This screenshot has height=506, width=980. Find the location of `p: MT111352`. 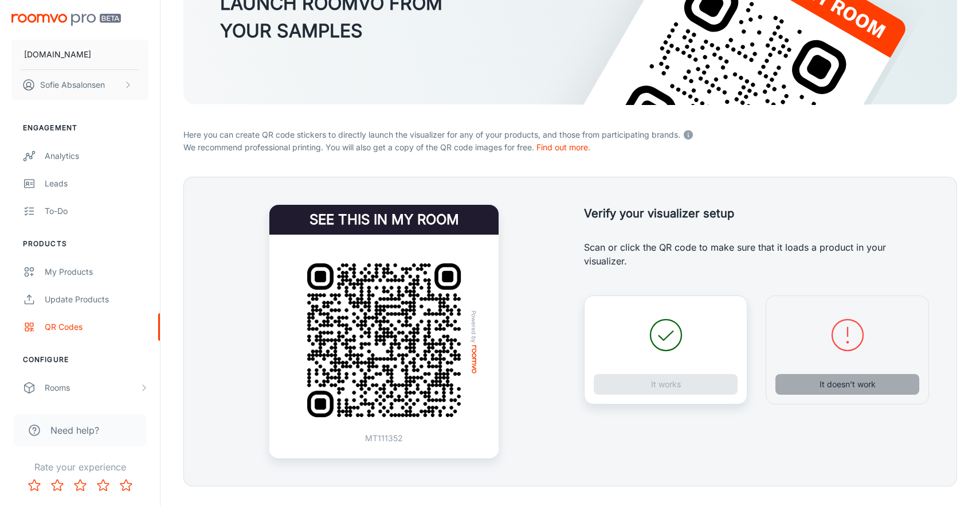

p: MT111352 is located at coordinates (384, 438).